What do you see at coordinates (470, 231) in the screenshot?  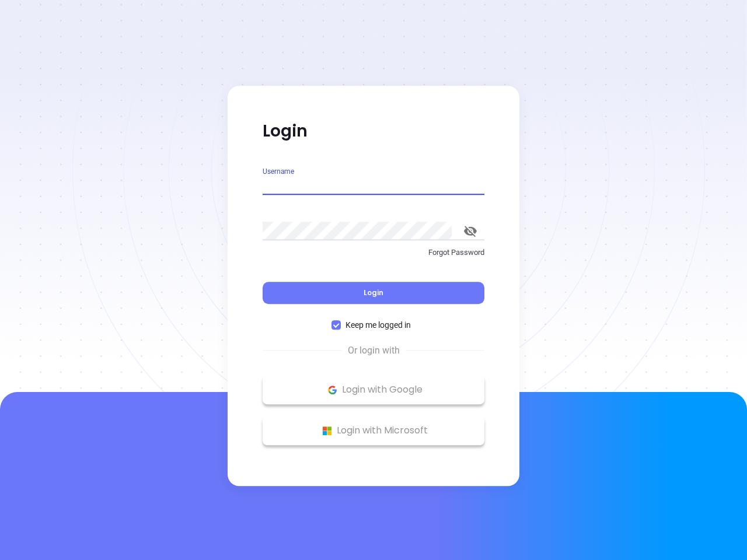 I see `button: toggle password visibility` at bounding box center [470, 231].